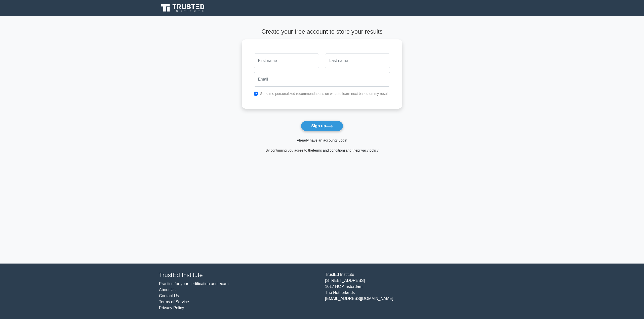 This screenshot has width=644, height=319. Describe the element at coordinates (357, 61) in the screenshot. I see `input: Last name` at that location.